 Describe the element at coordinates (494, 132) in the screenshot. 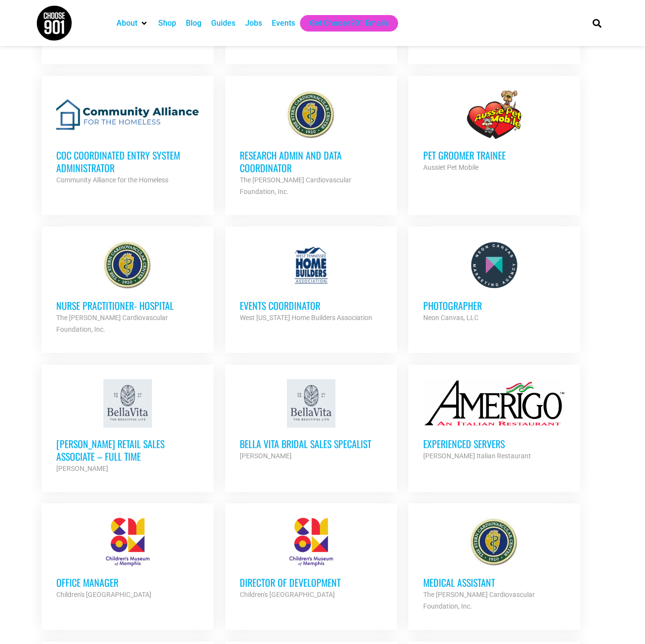

I see `a: Pet Groomer Trainee Aussiet Pet Mobile` at that location.